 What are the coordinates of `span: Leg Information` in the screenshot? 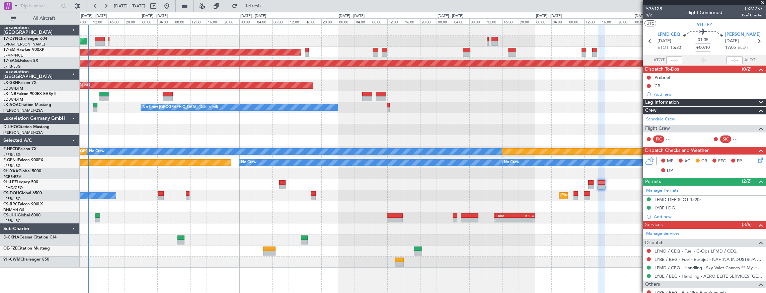 It's located at (662, 102).